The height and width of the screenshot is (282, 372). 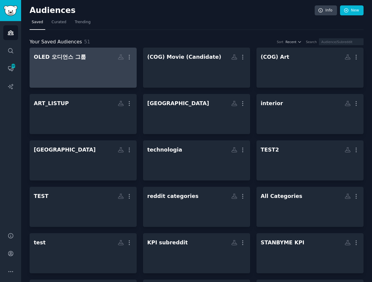 I want to click on div: STANBYME KPI, so click(x=282, y=243).